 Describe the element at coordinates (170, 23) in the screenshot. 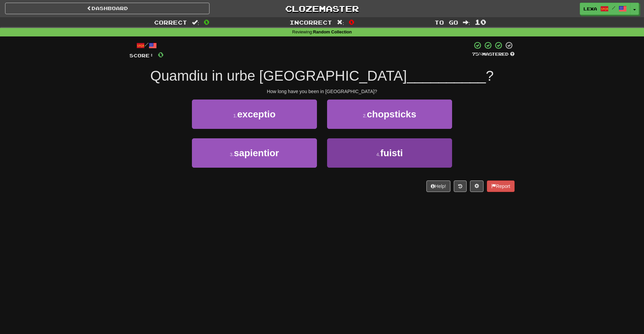

I see `span: Correct` at that location.